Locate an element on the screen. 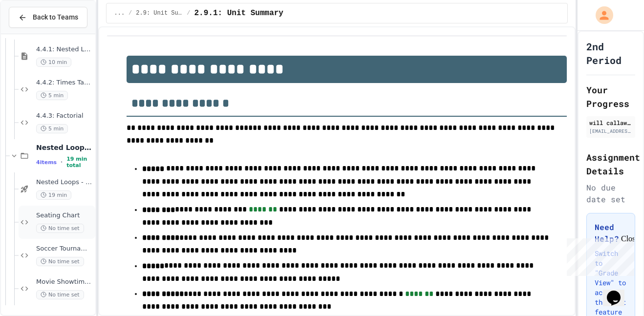 This screenshot has width=644, height=316. span: 19 min total is located at coordinates (79, 162).